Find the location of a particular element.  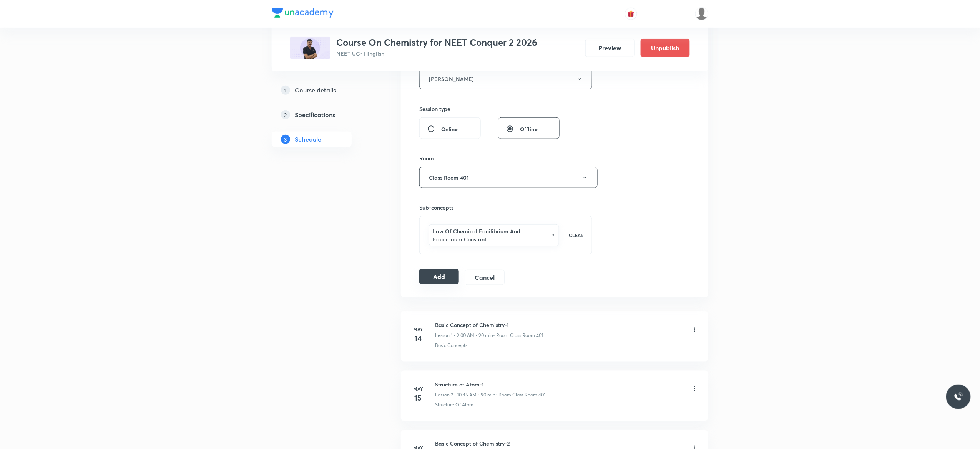

img: avatar is located at coordinates (631, 13).